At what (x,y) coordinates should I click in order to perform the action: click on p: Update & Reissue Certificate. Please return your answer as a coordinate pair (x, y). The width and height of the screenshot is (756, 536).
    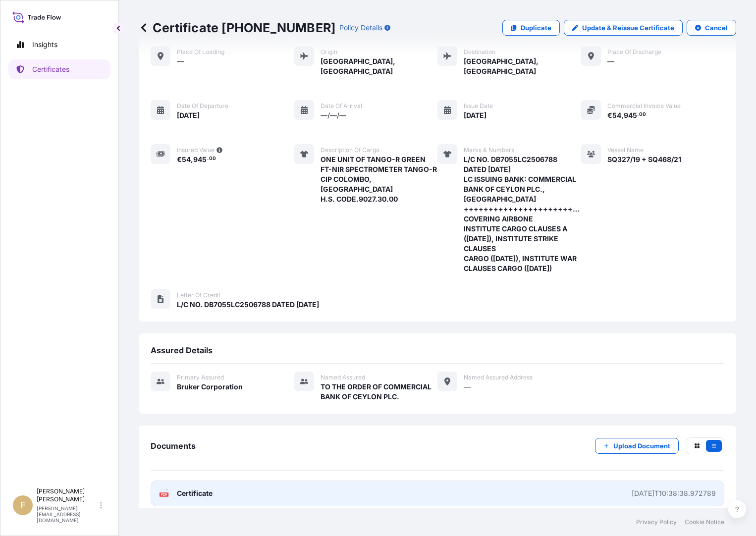
    Looking at the image, I should click on (628, 28).